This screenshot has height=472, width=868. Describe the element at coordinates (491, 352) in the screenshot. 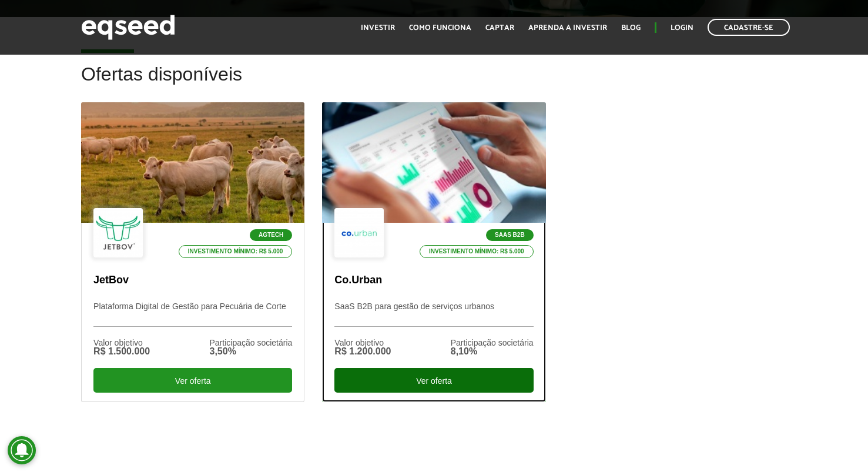

I see `div: 8,10%` at that location.